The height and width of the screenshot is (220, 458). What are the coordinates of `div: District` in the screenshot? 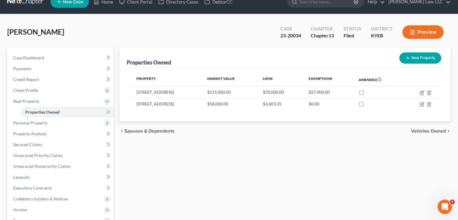 It's located at (382, 29).